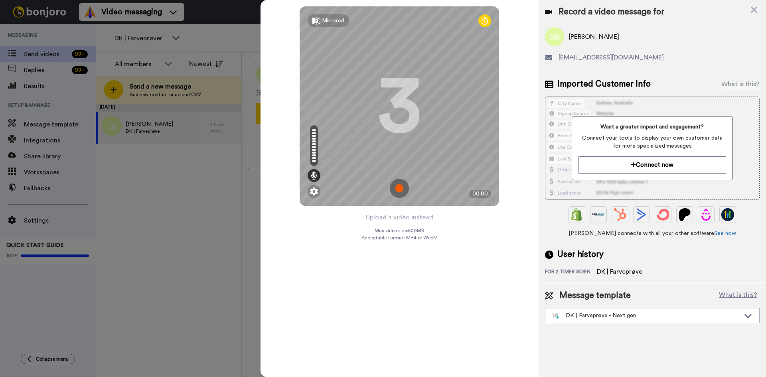  I want to click on span: Imported Customer Info, so click(604, 84).